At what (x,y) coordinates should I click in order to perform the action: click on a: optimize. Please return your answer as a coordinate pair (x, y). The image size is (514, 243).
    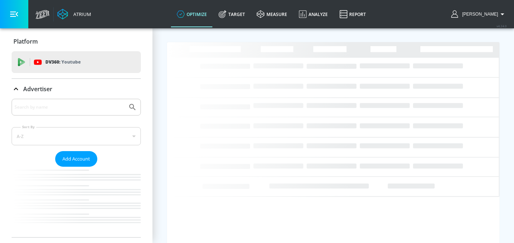
    Looking at the image, I should click on (191, 14).